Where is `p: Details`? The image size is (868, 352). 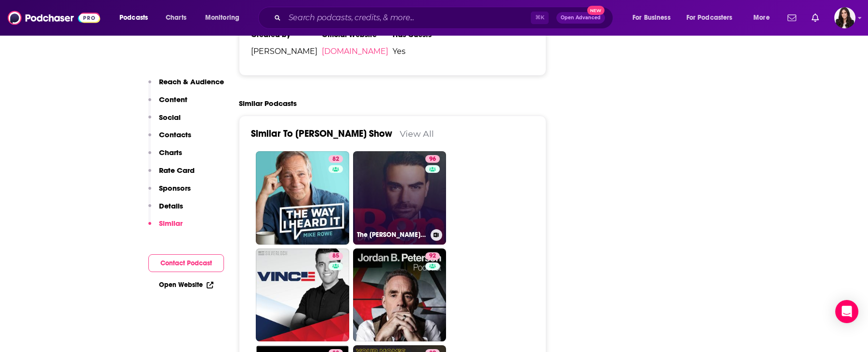 p: Details is located at coordinates (171, 205).